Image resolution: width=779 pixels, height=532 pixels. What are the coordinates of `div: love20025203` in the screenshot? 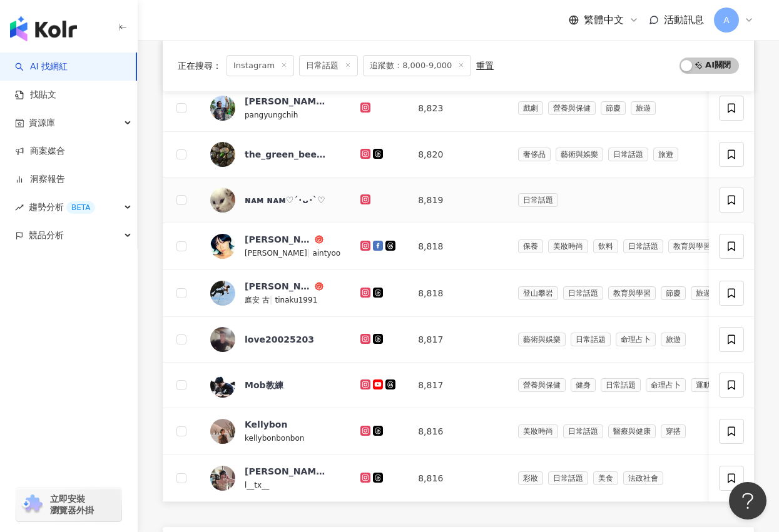 It's located at (279, 340).